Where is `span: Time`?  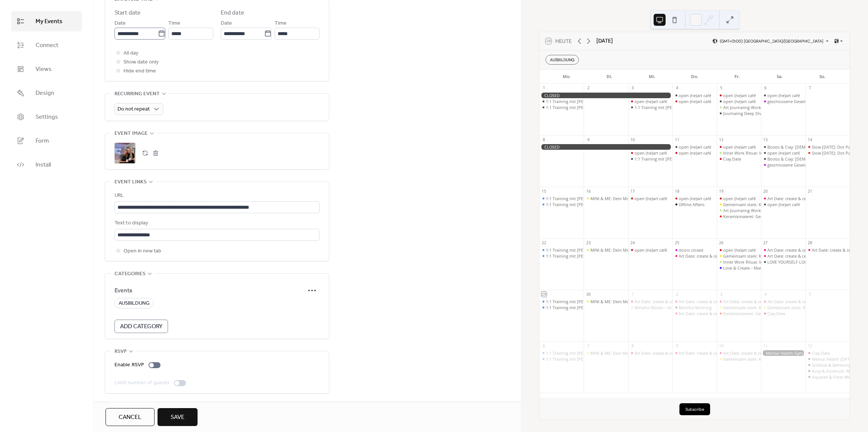 span: Time is located at coordinates (174, 23).